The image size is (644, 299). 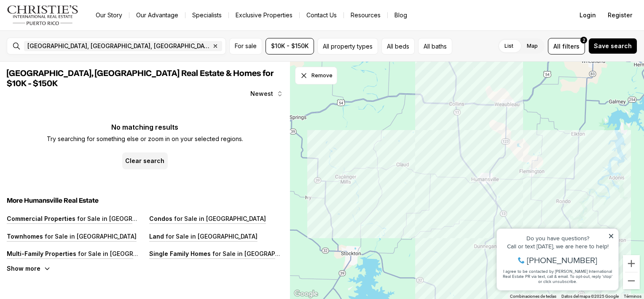 I want to click on span: All, so click(x=557, y=46).